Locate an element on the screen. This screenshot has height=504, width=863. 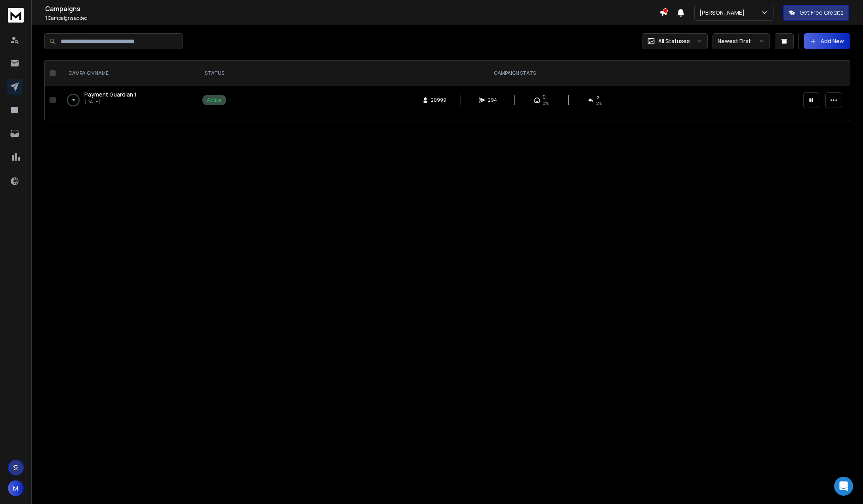
span: 2 % is located at coordinates (599, 103).